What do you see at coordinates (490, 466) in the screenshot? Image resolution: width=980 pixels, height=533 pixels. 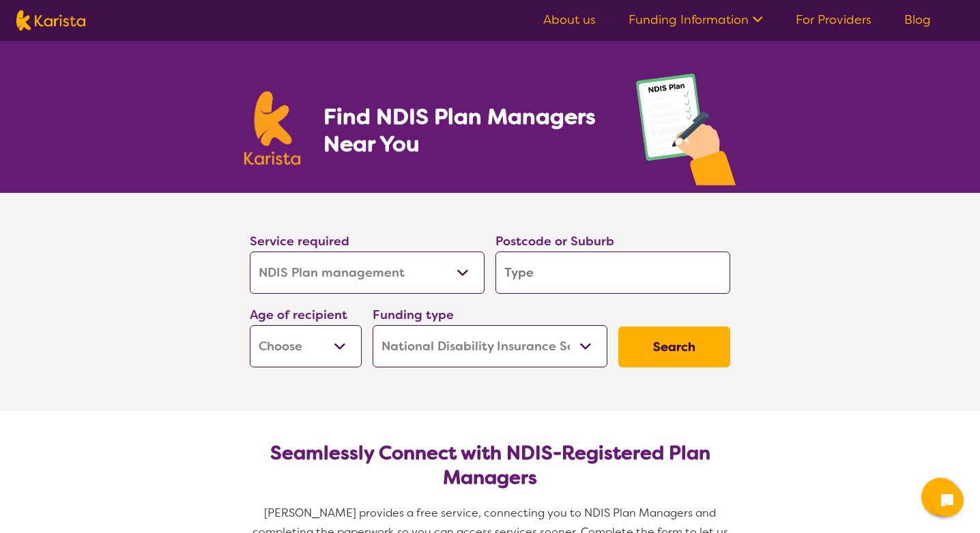 I see `h2: Seamlessly Connect with NDIS-Registered Plan Managers` at bounding box center [490, 466].